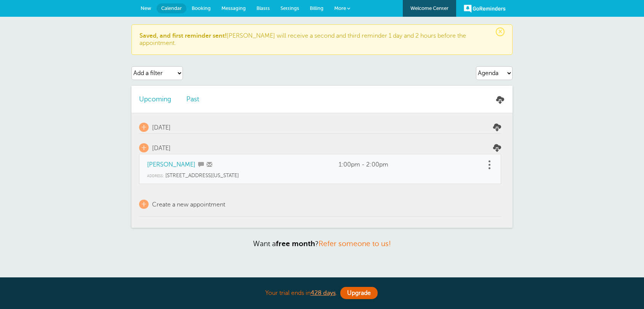 This screenshot has width=644, height=309. Describe the element at coordinates (183, 36) in the screenshot. I see `b: Saved, and first reminder sent!` at that location.